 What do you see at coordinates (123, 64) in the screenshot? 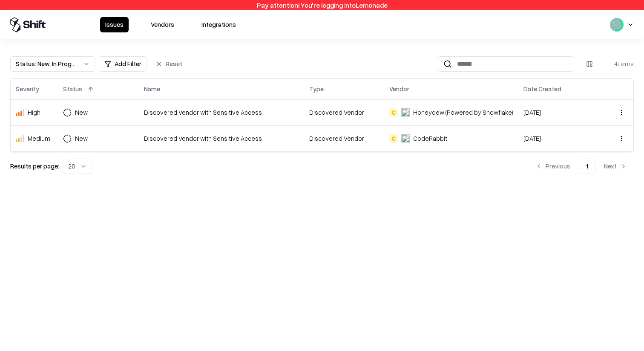
I see `button: Add Filter` at bounding box center [123, 64].